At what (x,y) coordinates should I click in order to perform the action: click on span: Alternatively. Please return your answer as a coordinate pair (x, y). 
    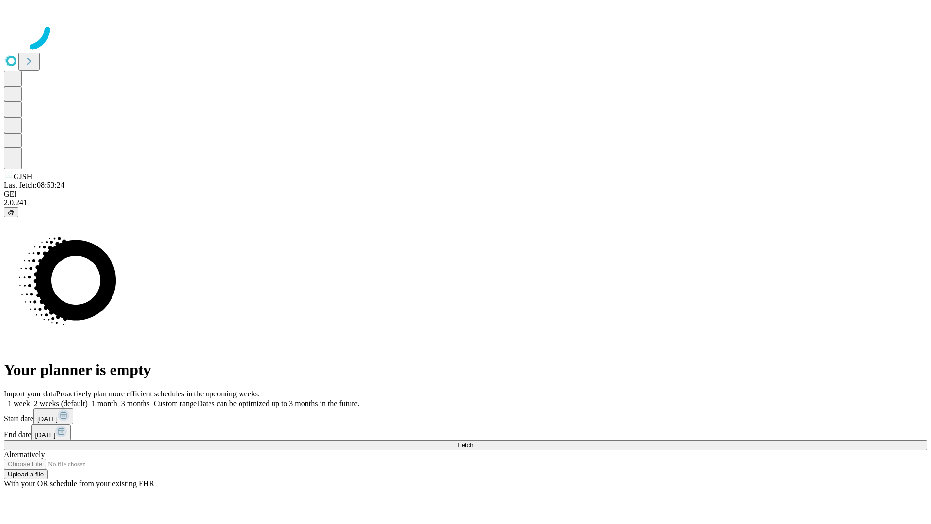
    Looking at the image, I should click on (24, 454).